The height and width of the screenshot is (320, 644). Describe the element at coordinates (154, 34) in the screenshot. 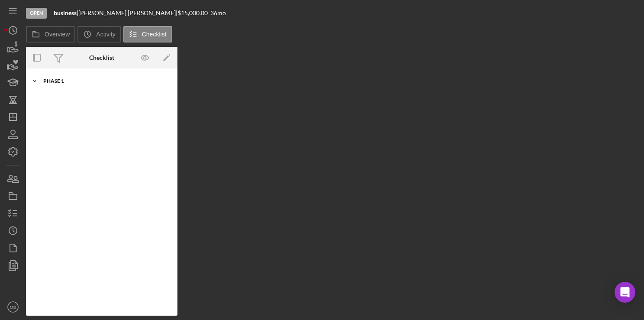

I see `label: Checklist` at that location.